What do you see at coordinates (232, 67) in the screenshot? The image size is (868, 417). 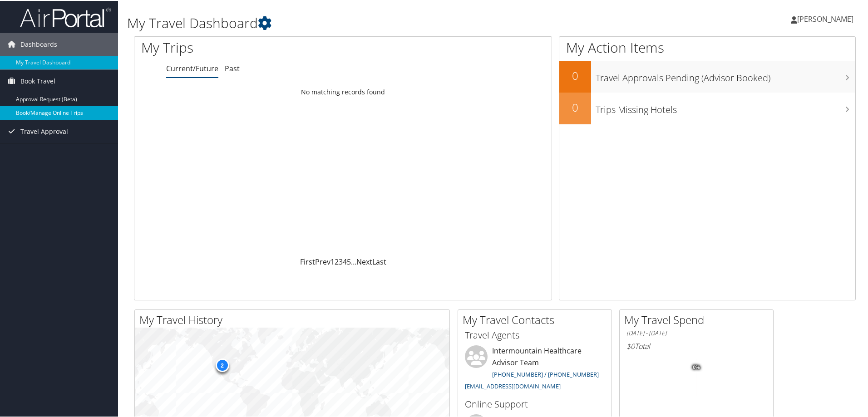 I see `a: Past` at bounding box center [232, 67].